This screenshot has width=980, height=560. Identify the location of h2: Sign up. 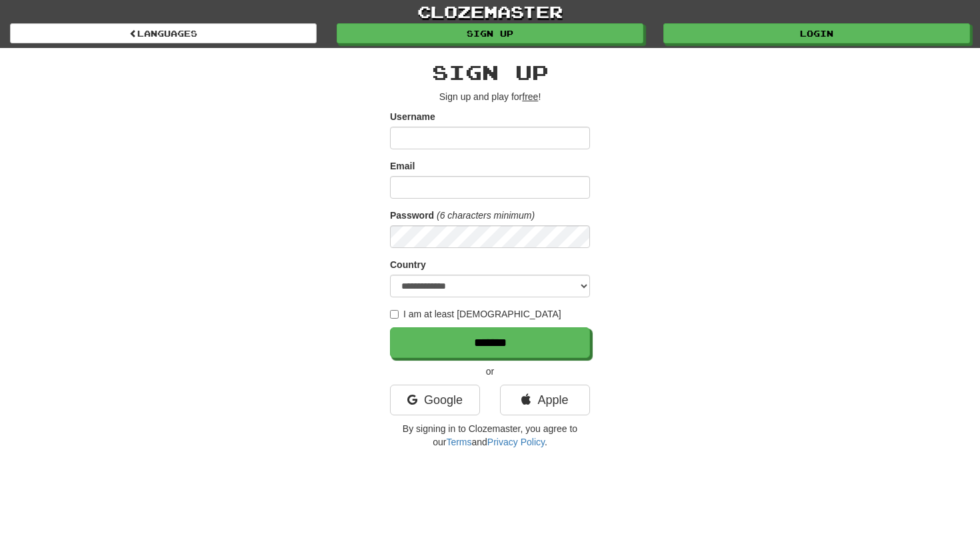
(490, 72).